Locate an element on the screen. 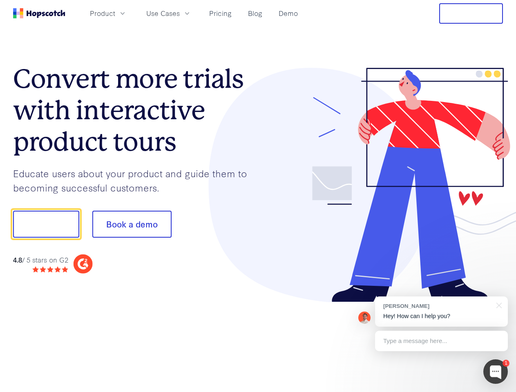 The height and width of the screenshot is (392, 516). div: Type a message here... is located at coordinates (441, 341).